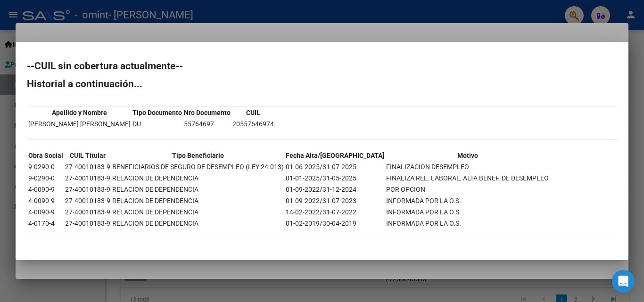 Image resolution: width=644 pixels, height=302 pixels. What do you see at coordinates (207, 124) in the screenshot?
I see `td: 55764697` at bounding box center [207, 124].